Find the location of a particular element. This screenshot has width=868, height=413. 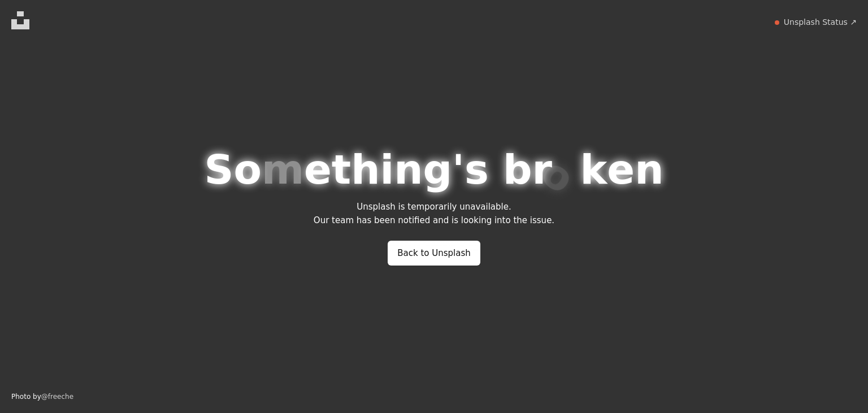

p: Unsplash is temporarily unavailable. Our team has been notified and is looking into the issue. is located at coordinates (434, 213).